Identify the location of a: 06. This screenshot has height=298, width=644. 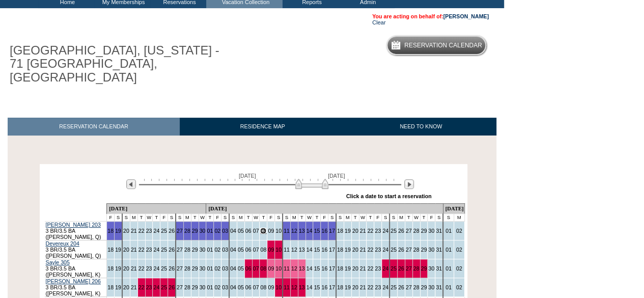
(249, 231).